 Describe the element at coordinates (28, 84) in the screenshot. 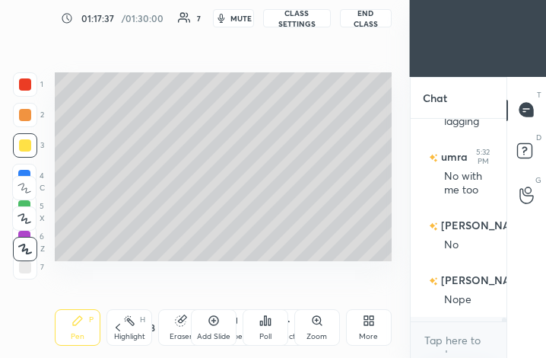

I see `div: 1` at that location.